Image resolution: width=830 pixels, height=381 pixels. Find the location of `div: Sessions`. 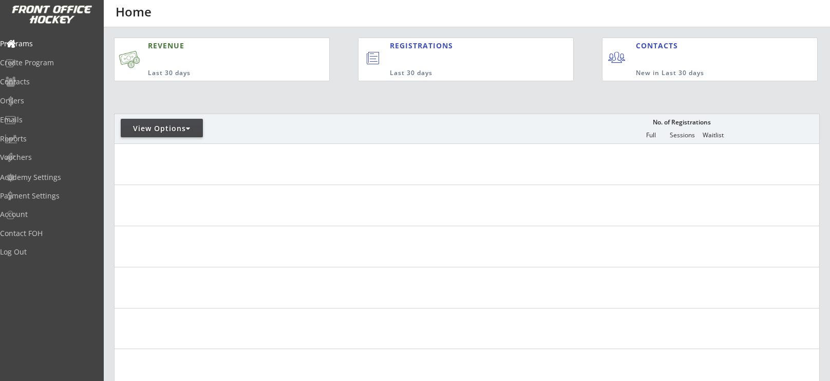

div: Sessions is located at coordinates (682, 135).